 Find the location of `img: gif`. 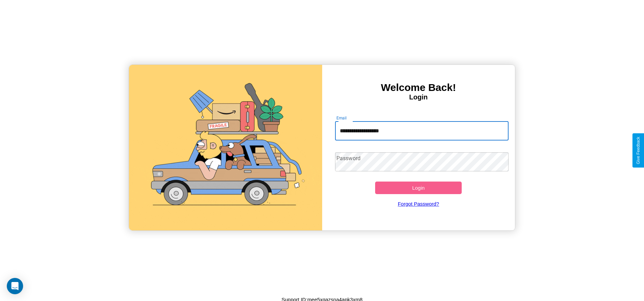

img: gif is located at coordinates (225, 147).